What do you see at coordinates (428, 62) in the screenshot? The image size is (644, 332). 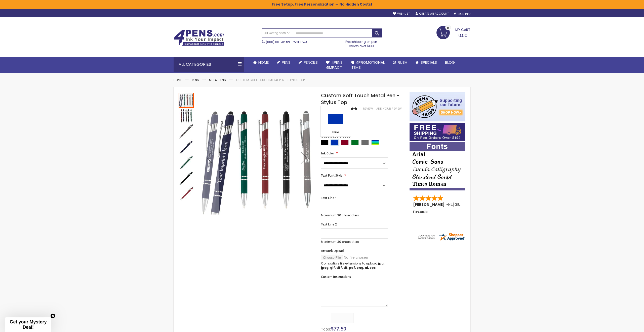 I see `span: Specials` at bounding box center [428, 62].